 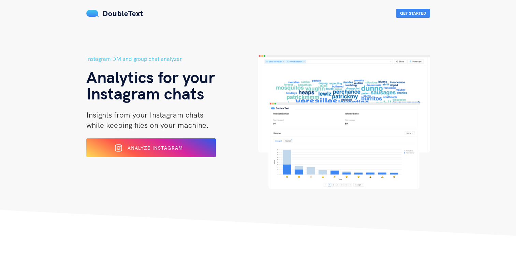 I want to click on span: Insights from your Instagram chats, so click(x=145, y=115).